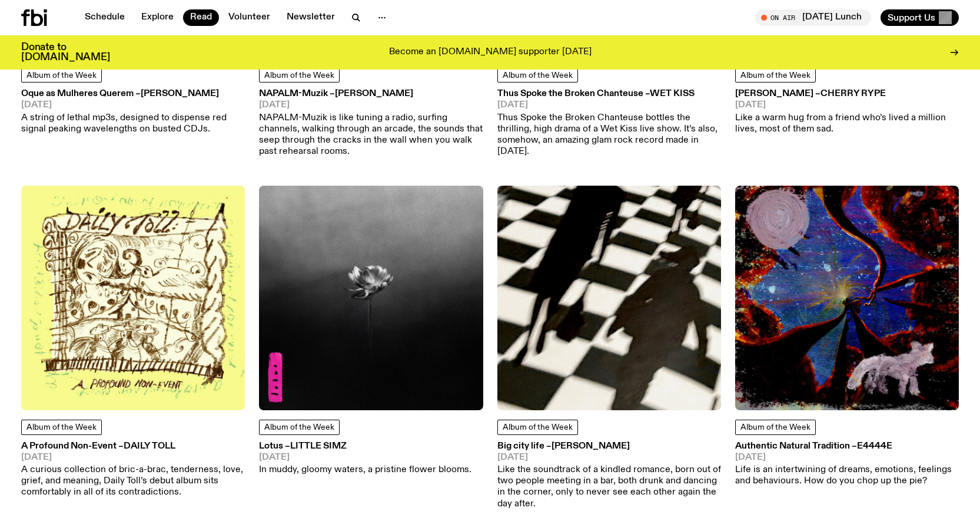 The width and height of the screenshot is (980, 524). I want to click on h3: A Profound Non-Event –, so click(133, 446).